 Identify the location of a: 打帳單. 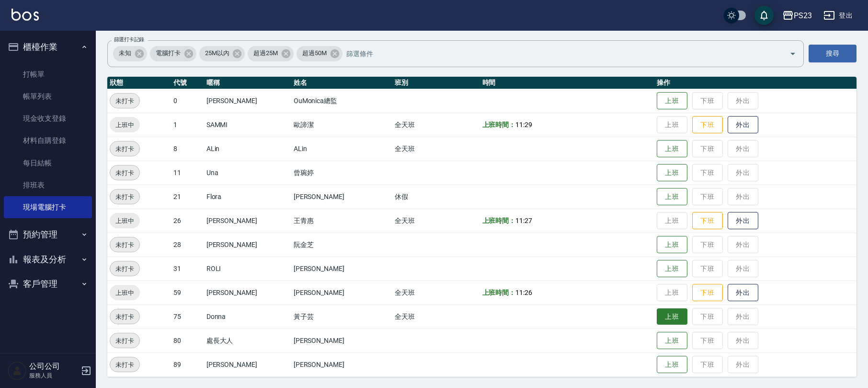
(48, 74).